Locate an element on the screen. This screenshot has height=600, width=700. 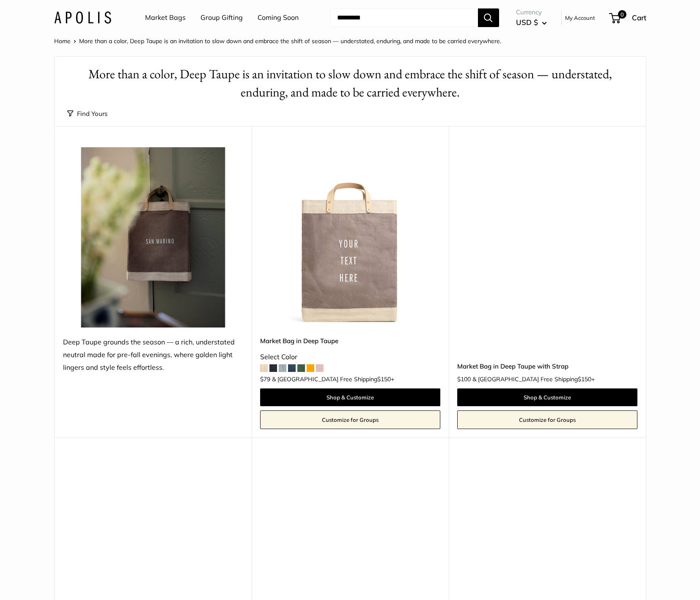
a: Coming Soon is located at coordinates (278, 18).